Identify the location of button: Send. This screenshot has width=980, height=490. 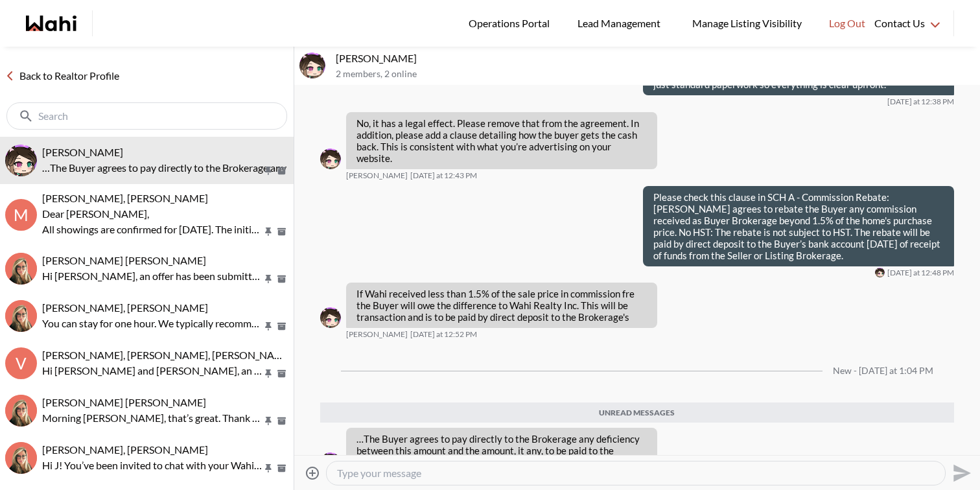
(960, 472).